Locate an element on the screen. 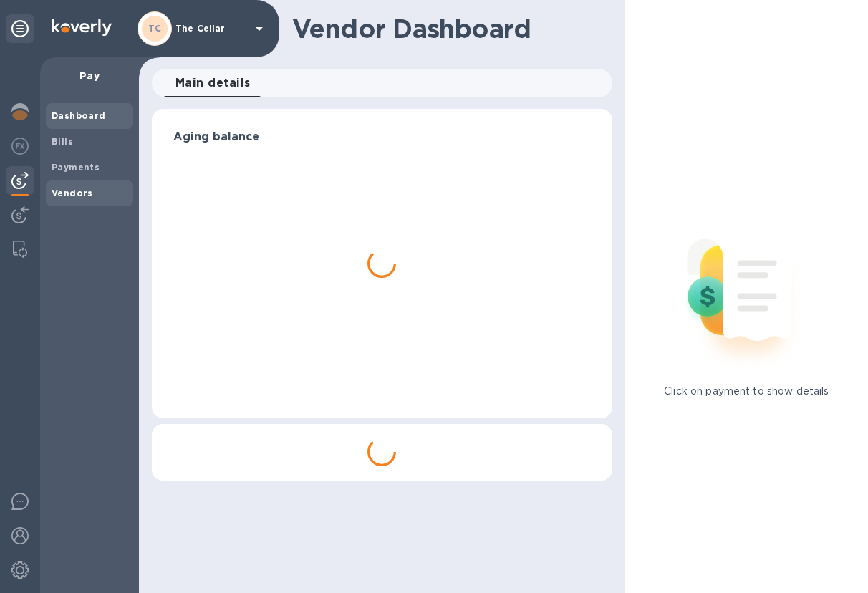 This screenshot has width=868, height=593. h1: Vendor Dashboard is located at coordinates (447, 28).